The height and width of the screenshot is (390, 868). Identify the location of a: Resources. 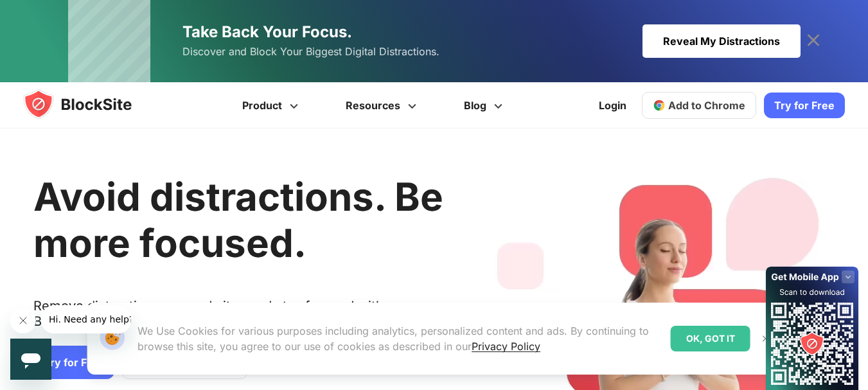
(383, 105).